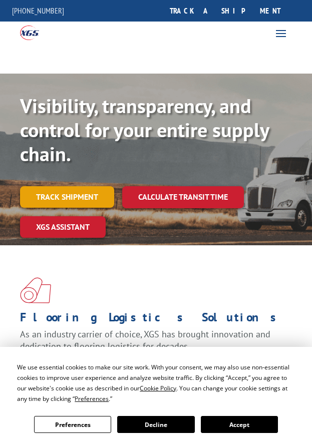 Image resolution: width=312 pixels, height=448 pixels. I want to click on div: We use essential cookies to make our site work. With your consent, we may also use non-essential ..., so click(156, 383).